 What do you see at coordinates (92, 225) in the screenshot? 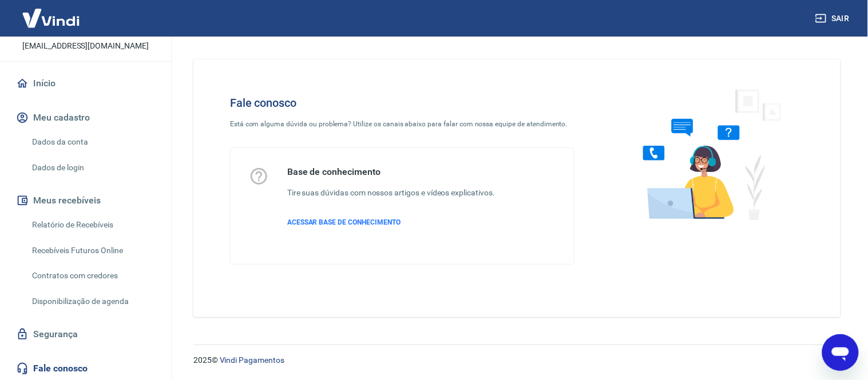
I see `a: Relatório de Recebíveis` at bounding box center [92, 225].